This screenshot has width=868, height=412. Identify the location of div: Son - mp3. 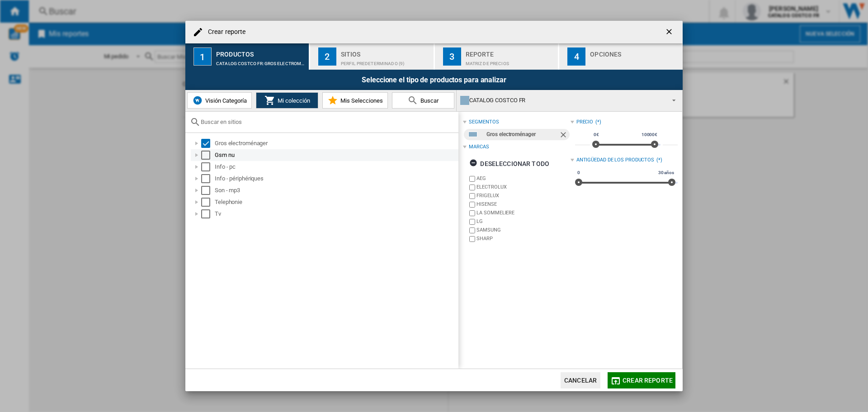
(336, 190).